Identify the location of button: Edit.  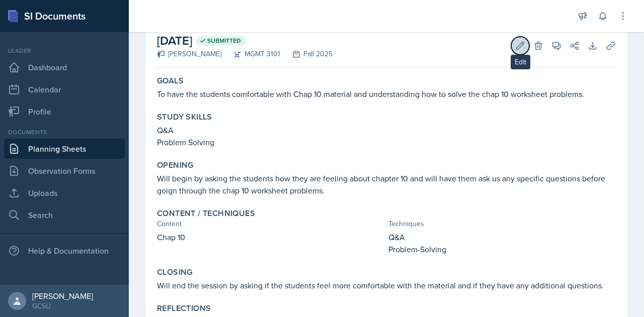
(520, 45).